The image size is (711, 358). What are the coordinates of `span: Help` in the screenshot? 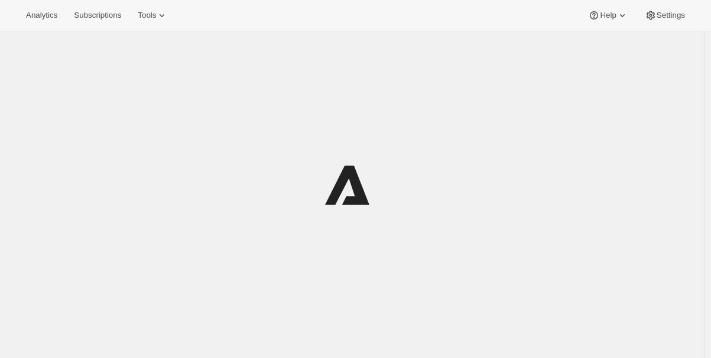 It's located at (607, 15).